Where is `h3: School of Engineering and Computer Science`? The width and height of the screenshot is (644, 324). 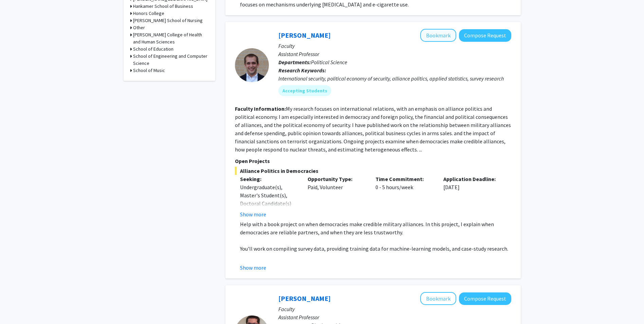
h3: School of Engineering and Computer Science is located at coordinates (171, 60).